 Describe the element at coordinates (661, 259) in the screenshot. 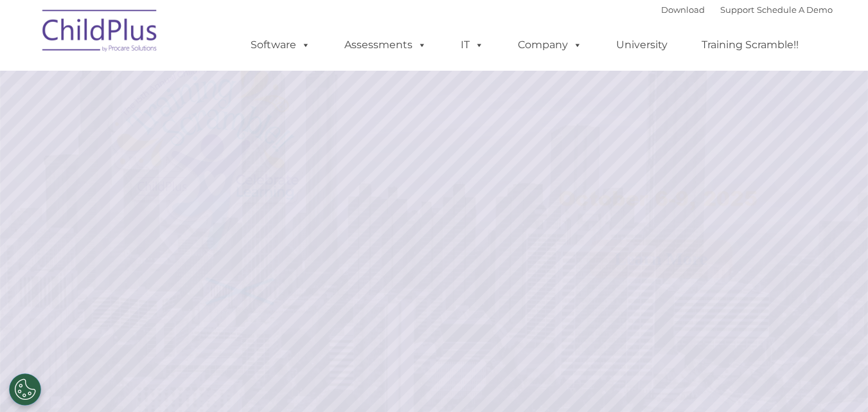

I see `a: Learn More` at that location.